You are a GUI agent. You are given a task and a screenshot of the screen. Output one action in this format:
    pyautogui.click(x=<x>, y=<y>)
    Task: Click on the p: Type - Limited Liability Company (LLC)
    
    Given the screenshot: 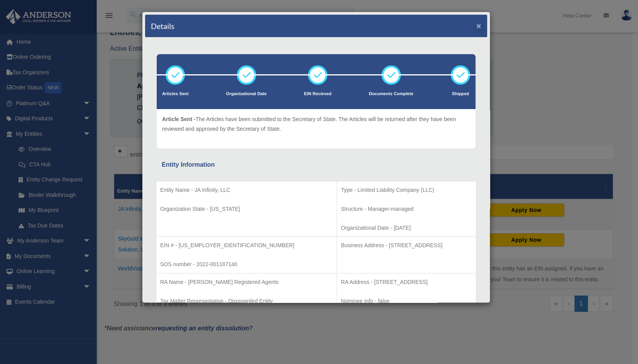 What is the action you would take?
    pyautogui.click(x=406, y=190)
    